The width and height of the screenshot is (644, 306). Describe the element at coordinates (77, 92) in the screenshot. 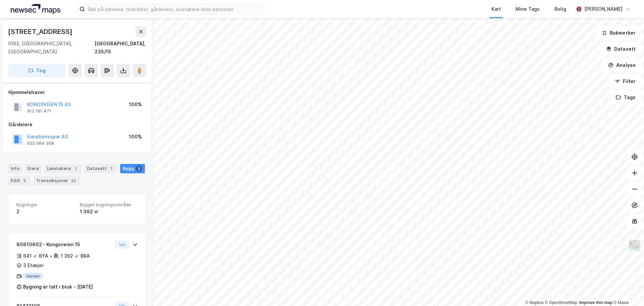

I see `div: Hjemmelshaver` at that location.